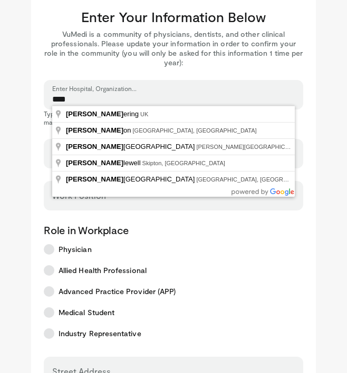  I want to click on span: UK, so click(144, 114).